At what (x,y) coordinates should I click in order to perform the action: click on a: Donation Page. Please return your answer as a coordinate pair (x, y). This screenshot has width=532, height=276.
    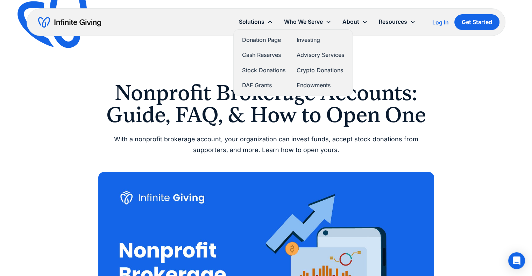
    Looking at the image, I should click on (264, 40).